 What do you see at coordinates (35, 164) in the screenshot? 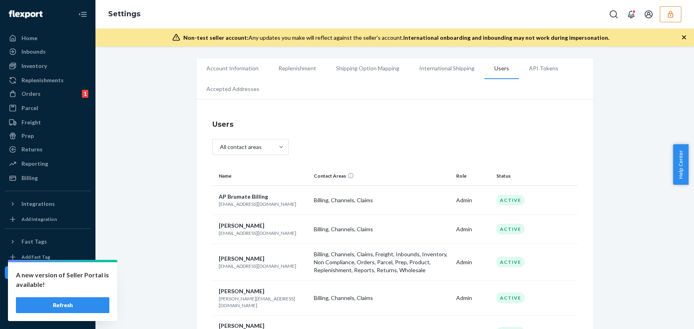
I see `div: Reporting` at bounding box center [35, 164].